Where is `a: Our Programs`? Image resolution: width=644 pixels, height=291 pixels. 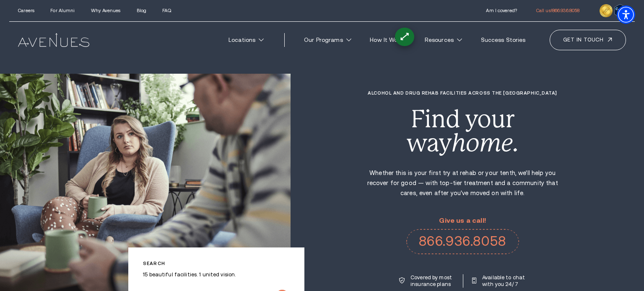
a: Our Programs is located at coordinates (327, 39).